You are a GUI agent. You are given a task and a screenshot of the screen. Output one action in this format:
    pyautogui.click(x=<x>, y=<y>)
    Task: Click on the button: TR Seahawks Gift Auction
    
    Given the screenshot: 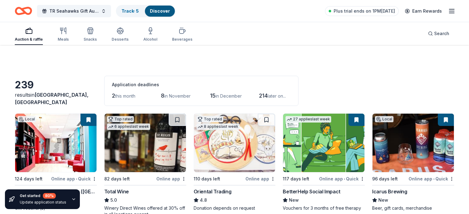 What is the action you would take?
    pyautogui.click(x=74, y=11)
    